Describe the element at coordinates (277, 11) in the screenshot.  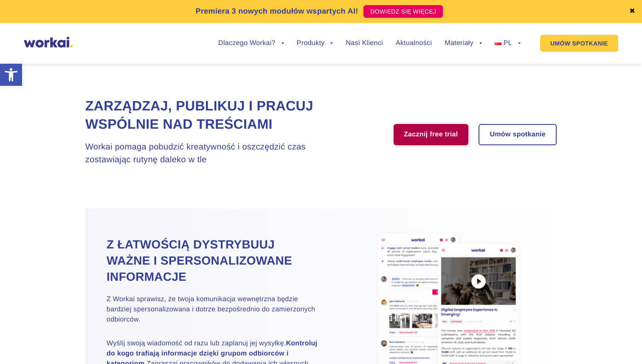
I see `p: Premiera 3 nowych modułów wspartych AI!` at that location.